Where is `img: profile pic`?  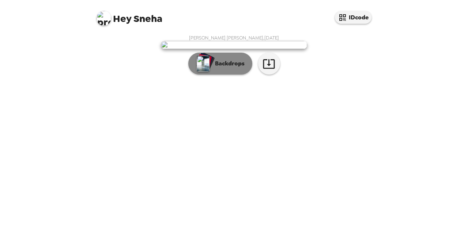
img: profile pic is located at coordinates (104, 18).